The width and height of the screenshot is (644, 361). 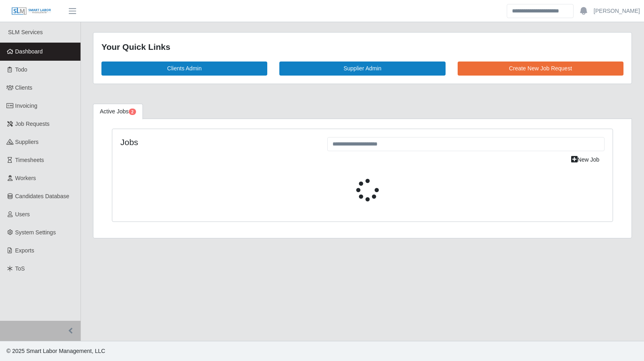 I want to click on a: Create New Job Request, so click(x=541, y=68).